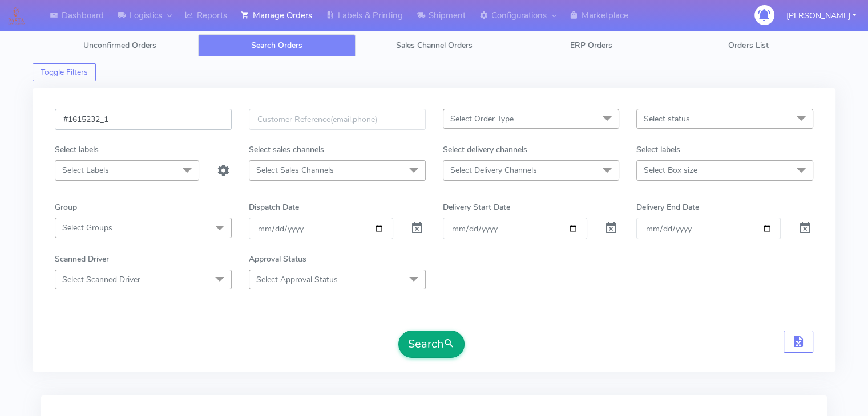  Describe the element at coordinates (668, 207) in the screenshot. I see `label: Delivery End Date` at that location.